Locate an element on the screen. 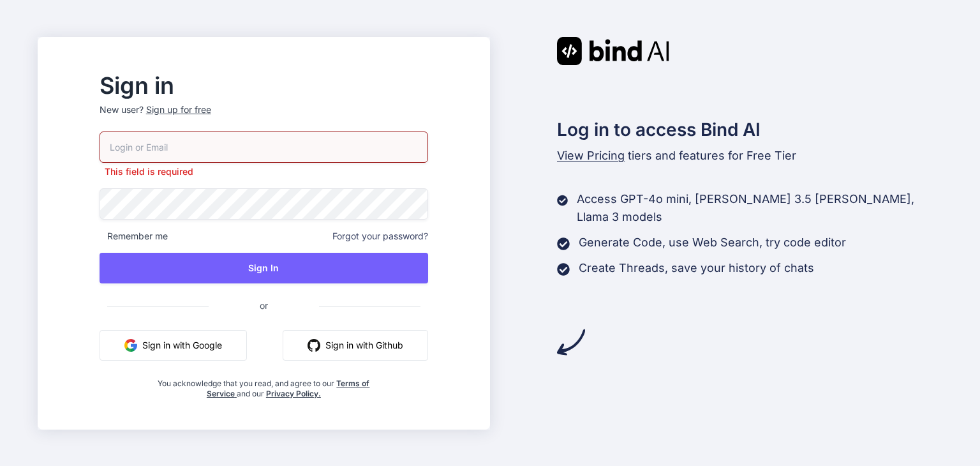  button: Sign in with Github is located at coordinates (355, 345).